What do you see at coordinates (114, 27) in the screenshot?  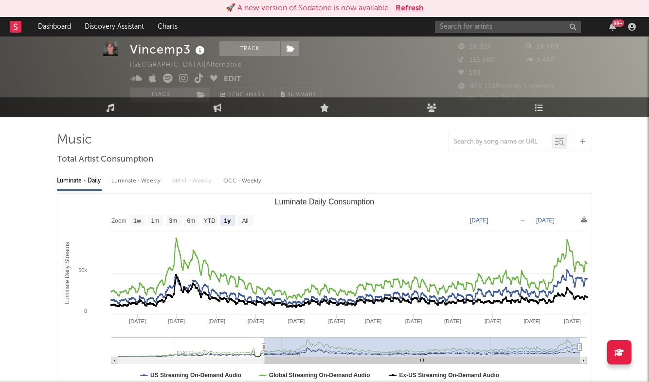 I see `a: Discovery Assistant` at bounding box center [114, 27].